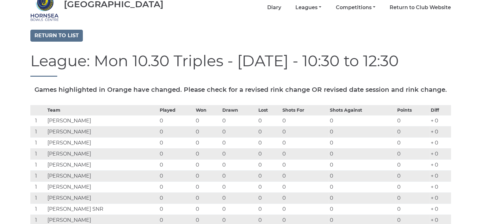 Image resolution: width=481 pixels, height=224 pixels. What do you see at coordinates (176, 110) in the screenshot?
I see `th: Played` at bounding box center [176, 110].